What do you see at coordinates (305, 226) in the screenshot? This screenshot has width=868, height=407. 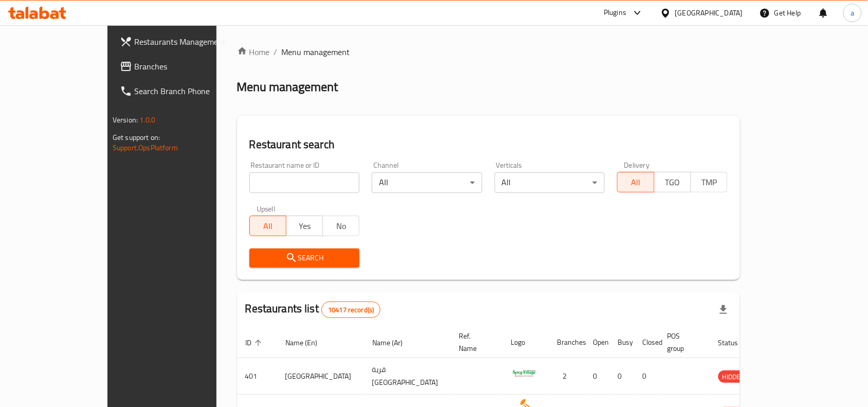 I see `button: Yes` at bounding box center [305, 226].